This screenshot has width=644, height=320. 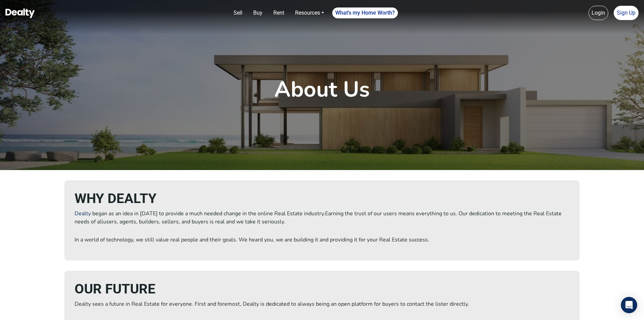 I want to click on a: What's my Home Worth?, so click(x=365, y=13).